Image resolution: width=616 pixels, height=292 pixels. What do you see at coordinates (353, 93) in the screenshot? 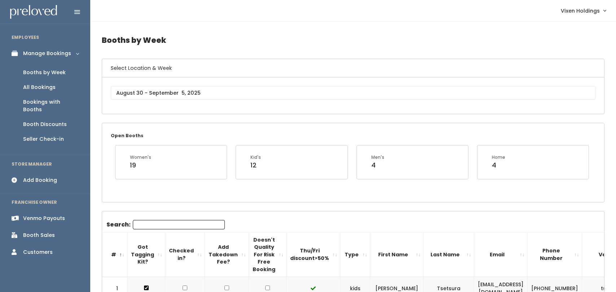
I see `input: August 30 - September 5, 2025` at bounding box center [353, 93].